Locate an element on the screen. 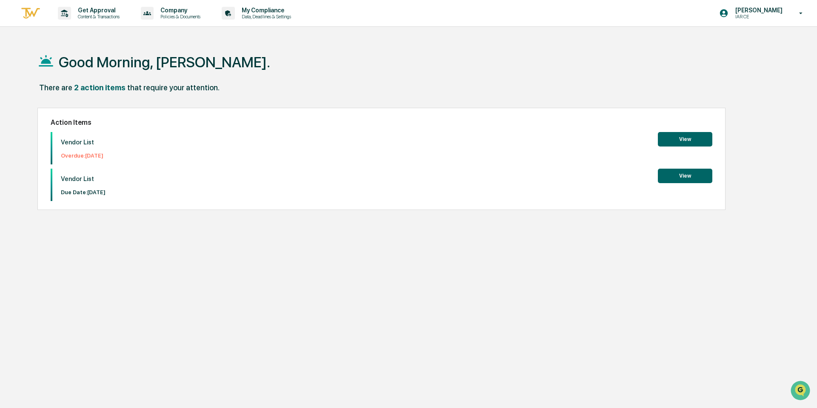 Image resolution: width=817 pixels, height=408 pixels. a: 🗄️Attestations is located at coordinates (83, 112).